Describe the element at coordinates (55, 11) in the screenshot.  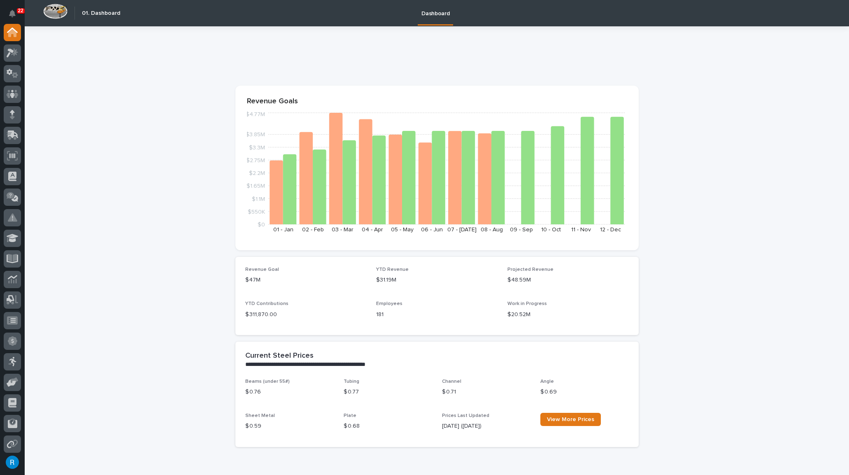
I see `img: Workspace Logo` at that location.